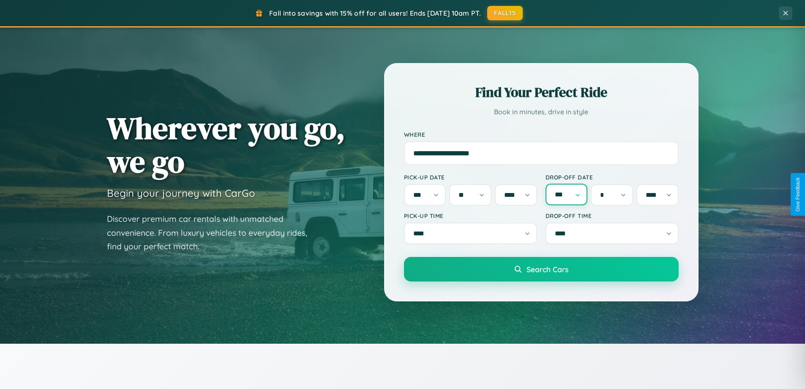  What do you see at coordinates (542, 134) in the screenshot?
I see `label: Where` at bounding box center [542, 134].